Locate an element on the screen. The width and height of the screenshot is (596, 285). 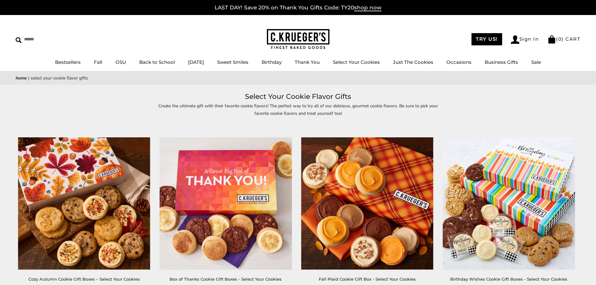
a: Just The Cookies is located at coordinates (413, 62).